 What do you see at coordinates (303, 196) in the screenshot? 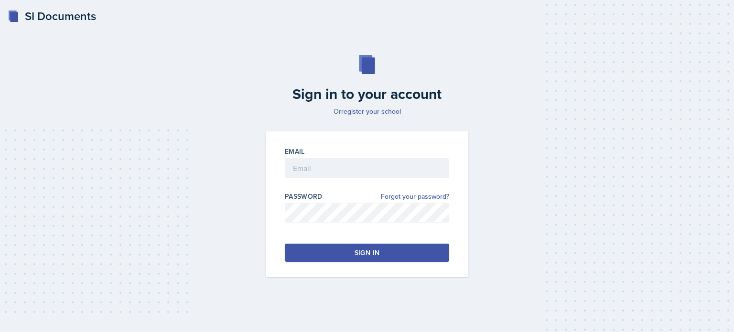
I see `label: Password` at bounding box center [303, 196].